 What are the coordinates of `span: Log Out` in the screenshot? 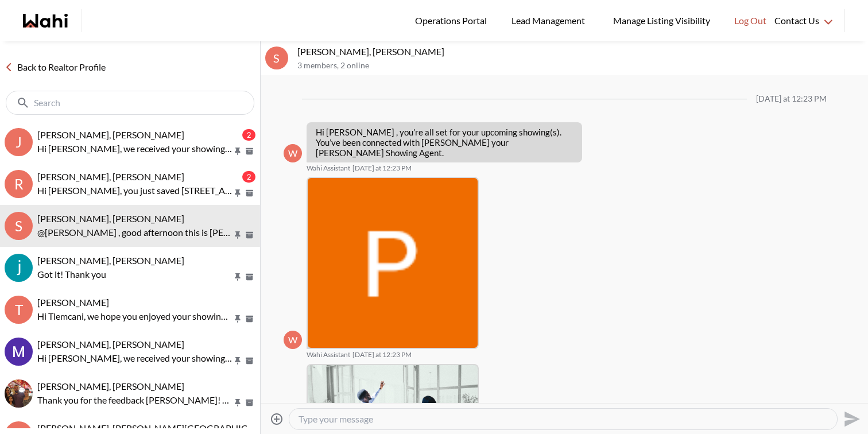 It's located at (750, 21).